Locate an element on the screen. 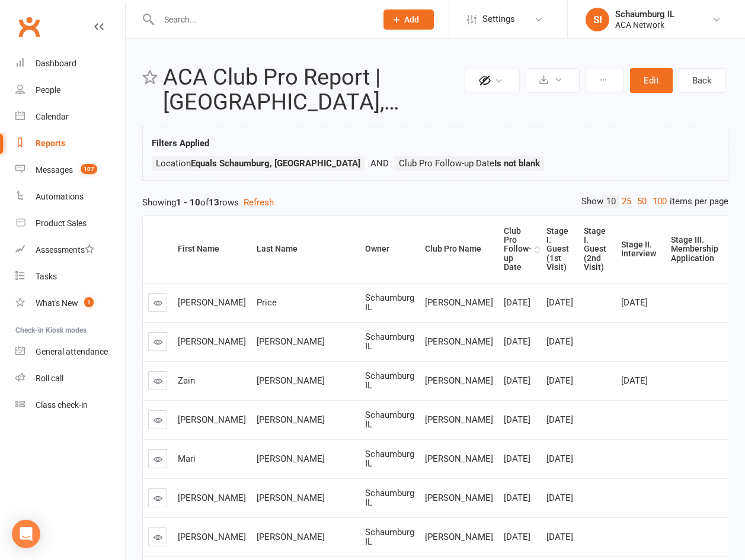 The width and height of the screenshot is (745, 560). div: Open Intercom Messenger is located at coordinates (26, 534).